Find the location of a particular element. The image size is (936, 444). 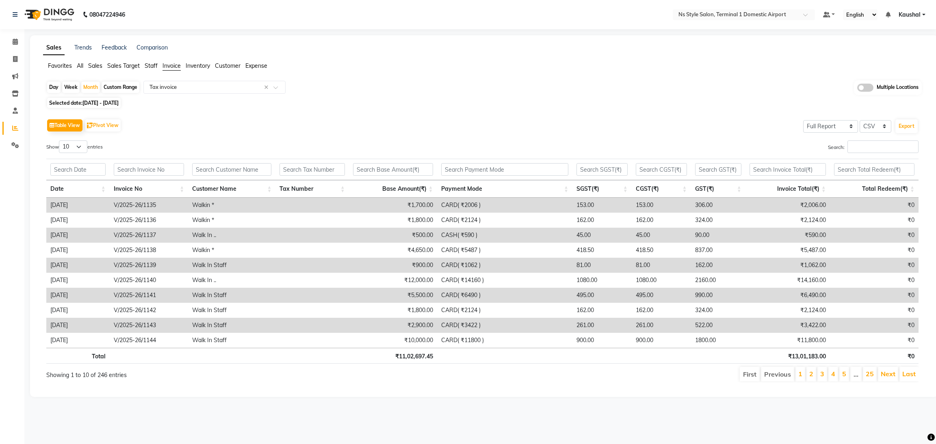

td: CASH( ₹590 ) is located at coordinates (505, 235).